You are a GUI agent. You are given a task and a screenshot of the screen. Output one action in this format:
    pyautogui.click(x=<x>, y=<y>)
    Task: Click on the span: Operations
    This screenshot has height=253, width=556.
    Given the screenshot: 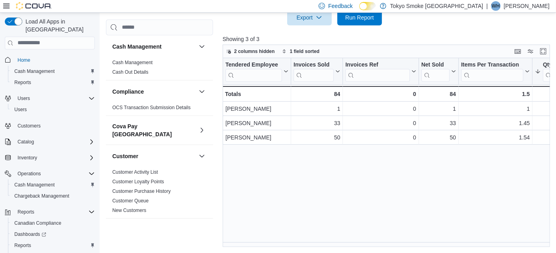 What is the action you would take?
    pyautogui.click(x=55, y=174)
    